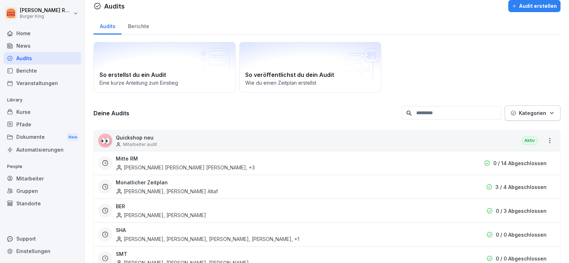 The image size is (569, 263). What do you see at coordinates (42, 100) in the screenshot?
I see `p: Library` at bounding box center [42, 100].